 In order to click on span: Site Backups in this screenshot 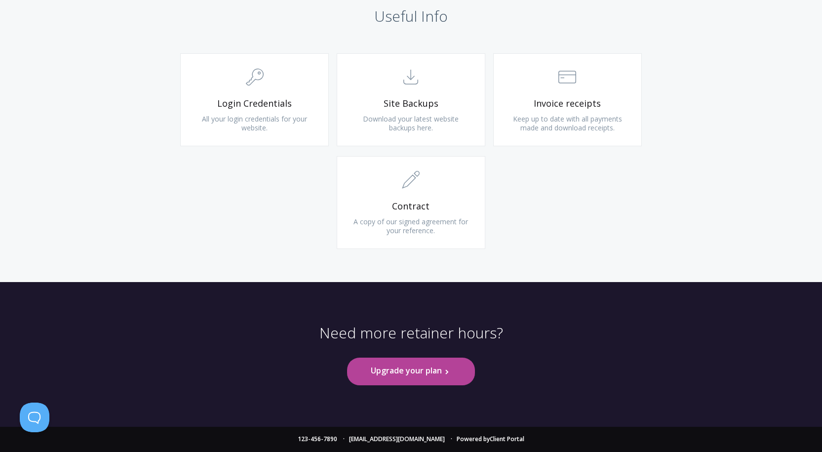, I will do `click(411, 103)`.